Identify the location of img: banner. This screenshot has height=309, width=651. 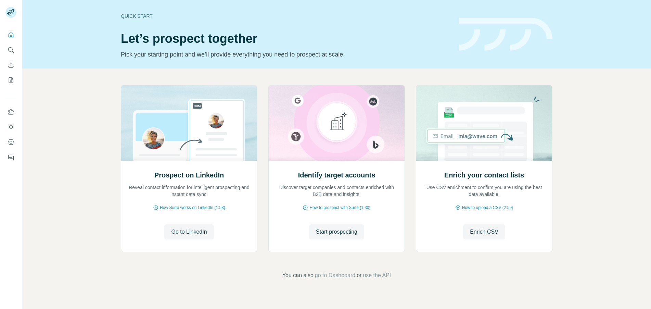
(505, 34).